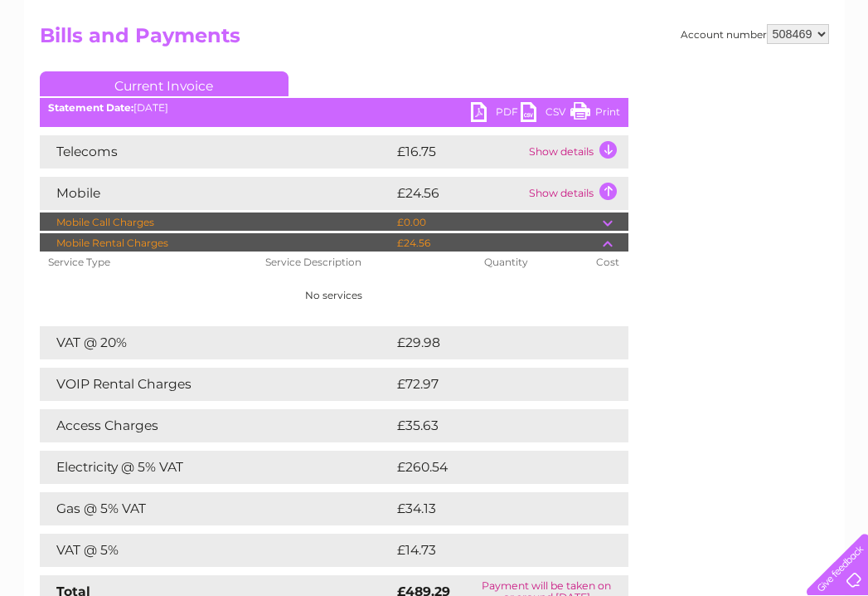  What do you see at coordinates (216, 467) in the screenshot?
I see `td: Electricity @ 5% VAT` at bounding box center [216, 467].